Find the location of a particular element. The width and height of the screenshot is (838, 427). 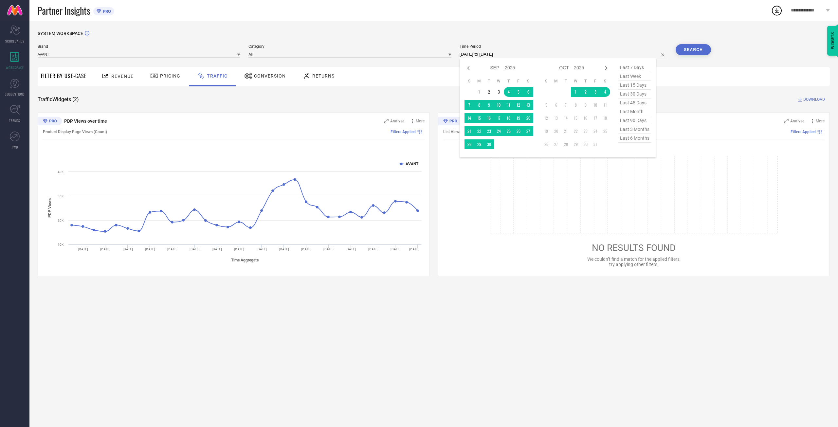

td: Tue Sep 09 2025 is located at coordinates (489, 105).